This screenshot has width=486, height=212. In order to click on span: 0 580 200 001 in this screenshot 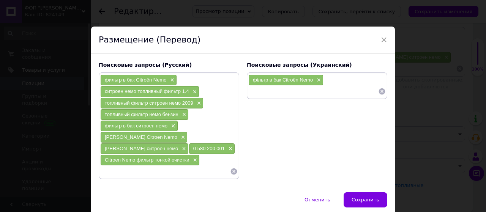, I will do `click(209, 149)`.